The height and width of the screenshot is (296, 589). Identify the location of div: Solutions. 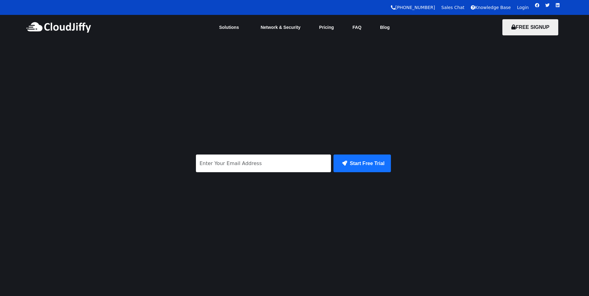
(231, 27).